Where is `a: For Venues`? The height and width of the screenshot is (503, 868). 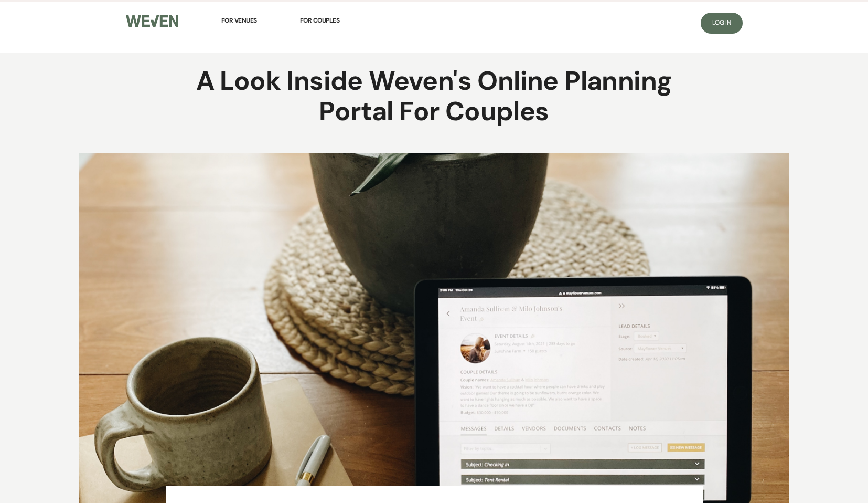 a: For Venues is located at coordinates (239, 20).